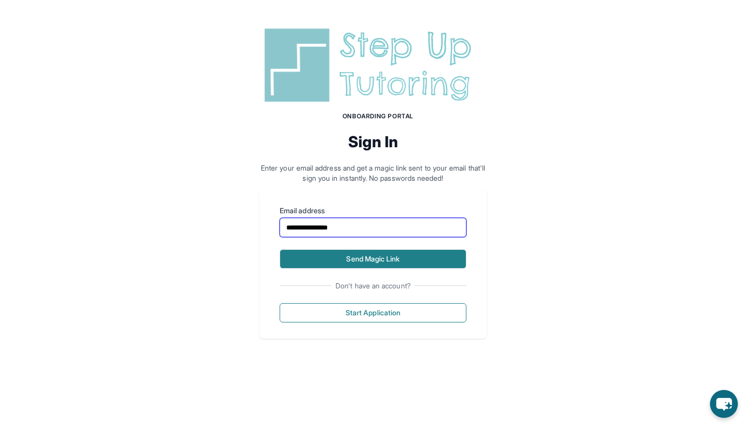 The height and width of the screenshot is (426, 746). Describe the element at coordinates (373, 313) in the screenshot. I see `button: Start Application` at that location.